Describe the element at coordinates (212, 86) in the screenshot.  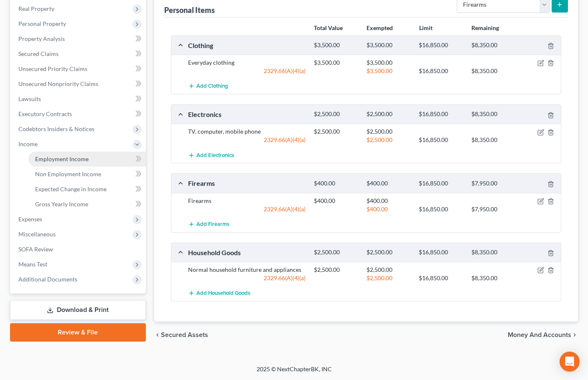
I see `span: Add Clothing` at that location.